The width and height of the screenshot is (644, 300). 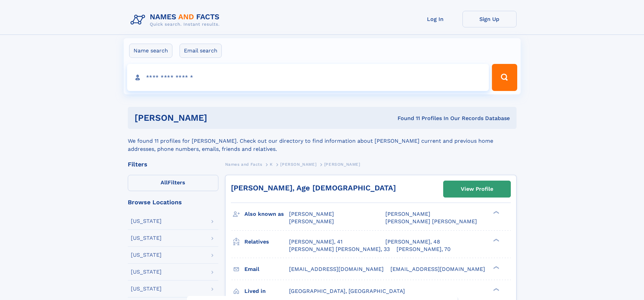 What do you see at coordinates (151, 51) in the screenshot?
I see `label: Name search` at bounding box center [151, 51].